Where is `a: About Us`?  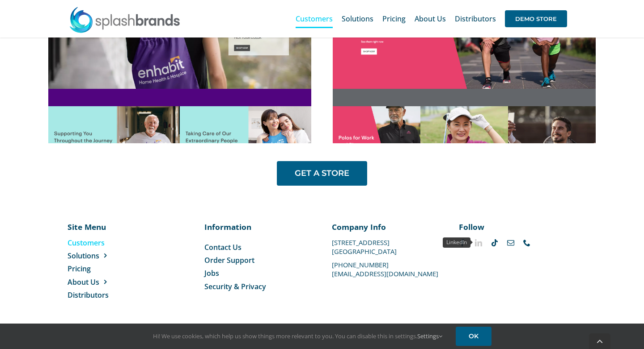
a: About Us is located at coordinates (102, 282).